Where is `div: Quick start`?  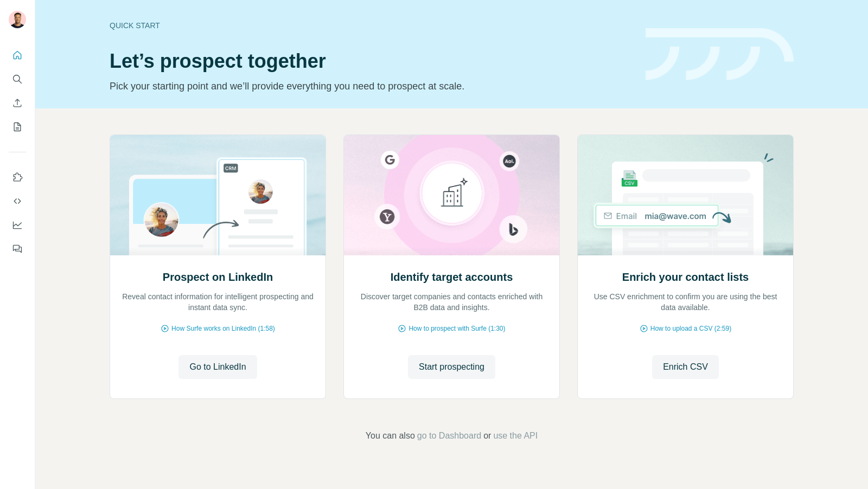 div: Quick start is located at coordinates (371, 26).